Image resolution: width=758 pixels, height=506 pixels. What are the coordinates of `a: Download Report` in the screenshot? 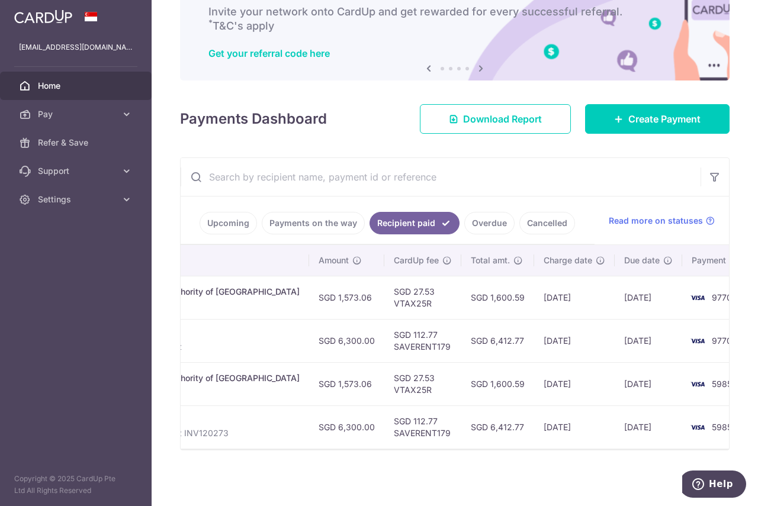 It's located at (495, 119).